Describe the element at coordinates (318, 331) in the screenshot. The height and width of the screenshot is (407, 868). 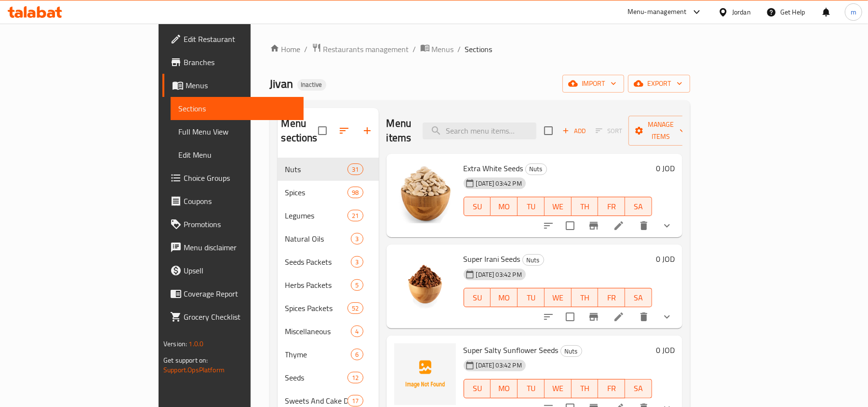
I see `div: Miscellaneous` at that location.